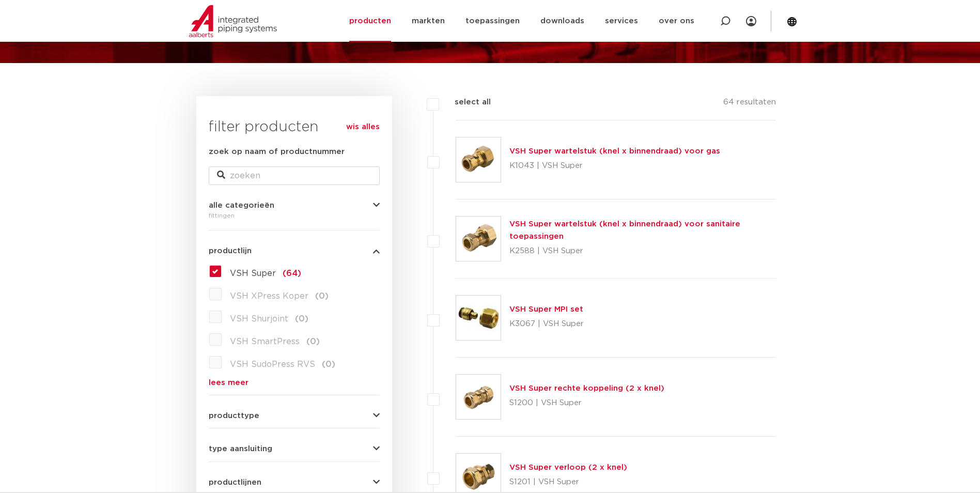 This screenshot has width=980, height=493. Describe the element at coordinates (294, 382) in the screenshot. I see `a: lees meer` at that location.